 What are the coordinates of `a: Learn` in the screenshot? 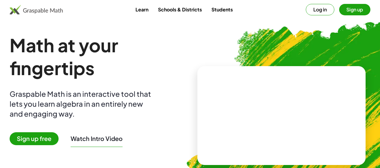 It's located at (142, 9).